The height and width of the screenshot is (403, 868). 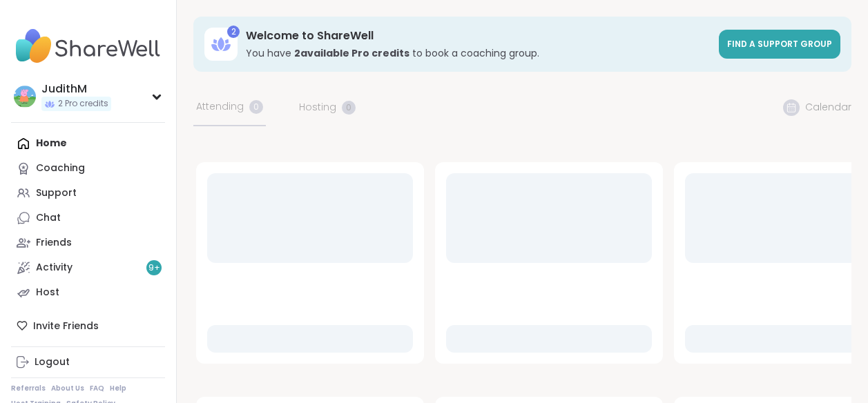 I want to click on a: FAQ, so click(x=96, y=389).